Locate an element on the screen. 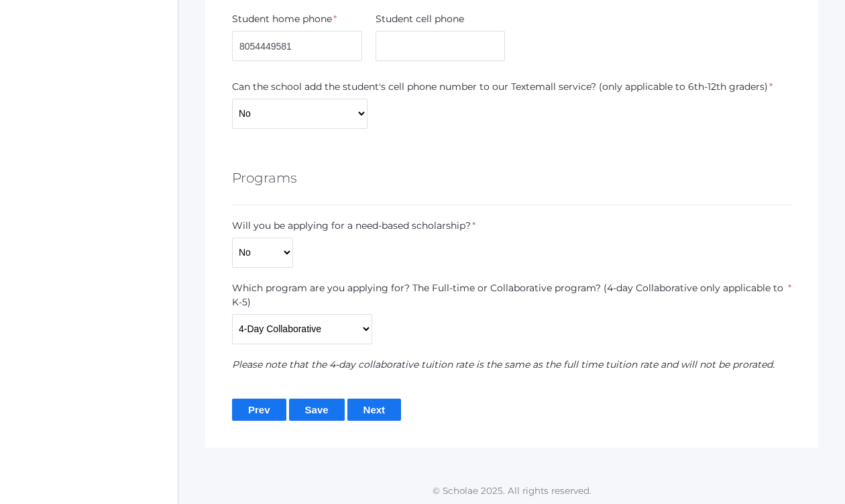  label: Will you be applying for a need-based scholarship? is located at coordinates (352, 226).